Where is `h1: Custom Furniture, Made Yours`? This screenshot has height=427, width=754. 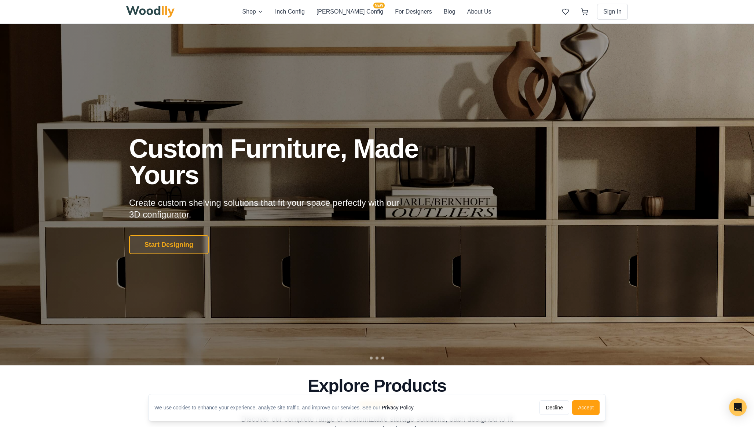 h1: Custom Furniture, Made Yours is located at coordinates (293, 162).